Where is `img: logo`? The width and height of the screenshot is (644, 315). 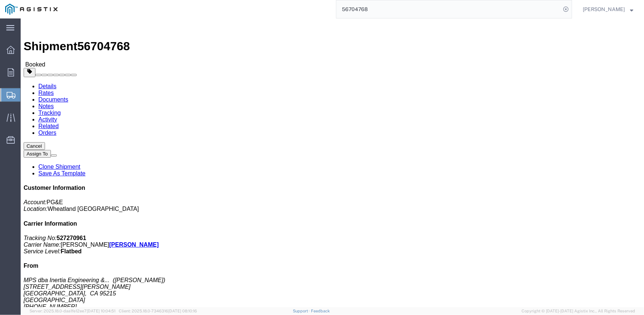 img: logo is located at coordinates (31, 9).